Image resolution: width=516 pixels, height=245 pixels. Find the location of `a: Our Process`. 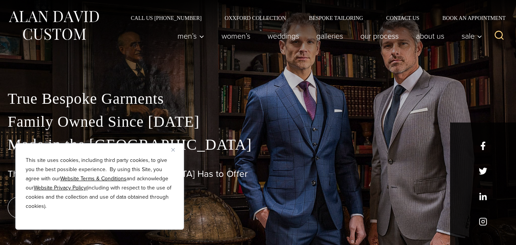

a: Our Process is located at coordinates (379, 36).